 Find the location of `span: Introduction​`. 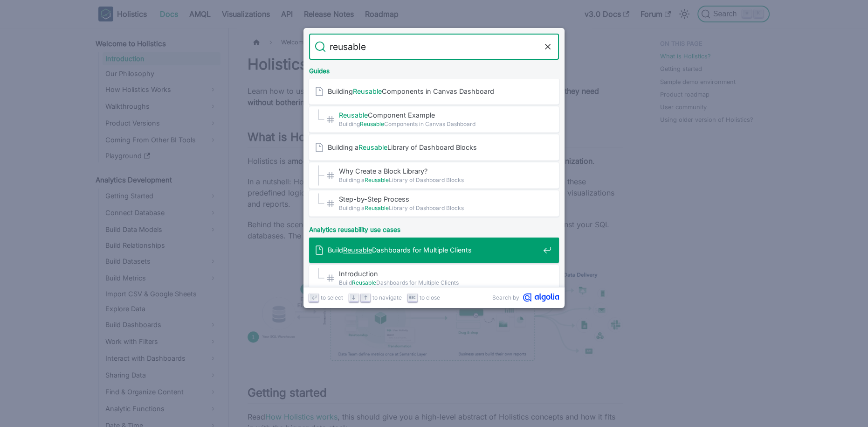

span: Introduction​ is located at coordinates (439, 273).